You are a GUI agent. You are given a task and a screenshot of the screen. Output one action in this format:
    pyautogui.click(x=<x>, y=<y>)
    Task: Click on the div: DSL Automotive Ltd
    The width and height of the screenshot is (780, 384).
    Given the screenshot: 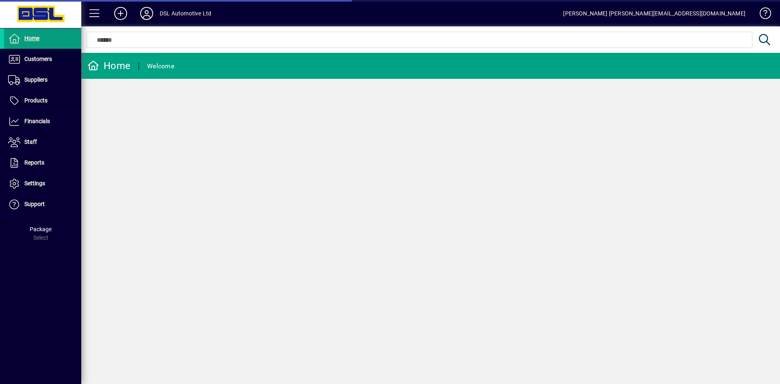 What is the action you would take?
    pyautogui.click(x=185, y=13)
    